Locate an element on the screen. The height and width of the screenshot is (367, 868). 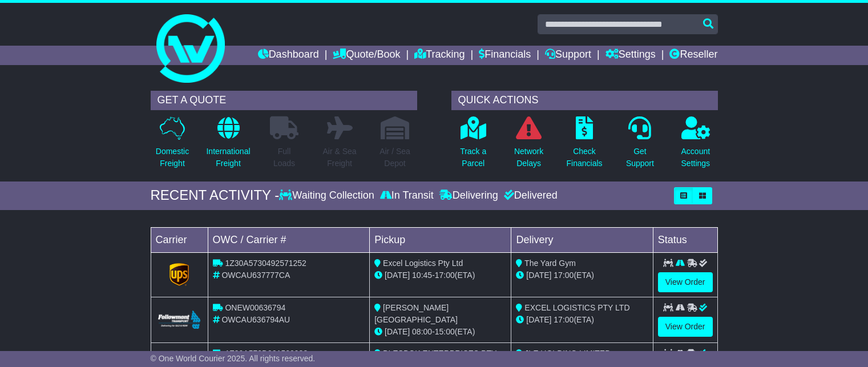
a: CheckFinancials is located at coordinates (584, 146).